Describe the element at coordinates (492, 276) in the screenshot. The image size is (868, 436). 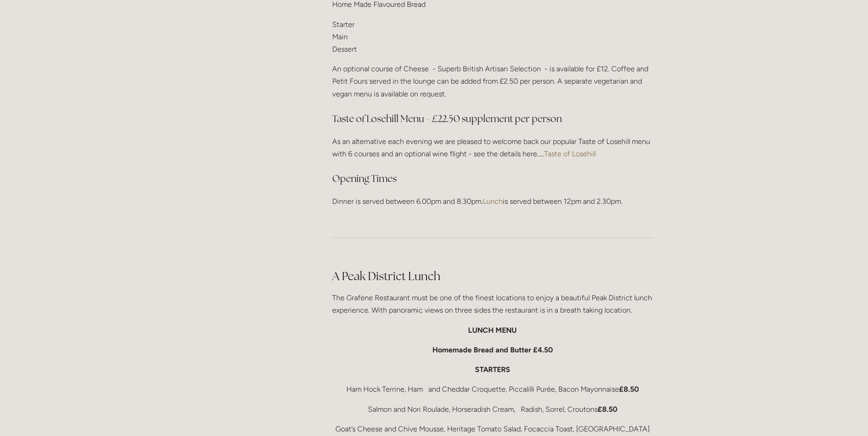
I see `h2: A Peak District Lunch` at that location.